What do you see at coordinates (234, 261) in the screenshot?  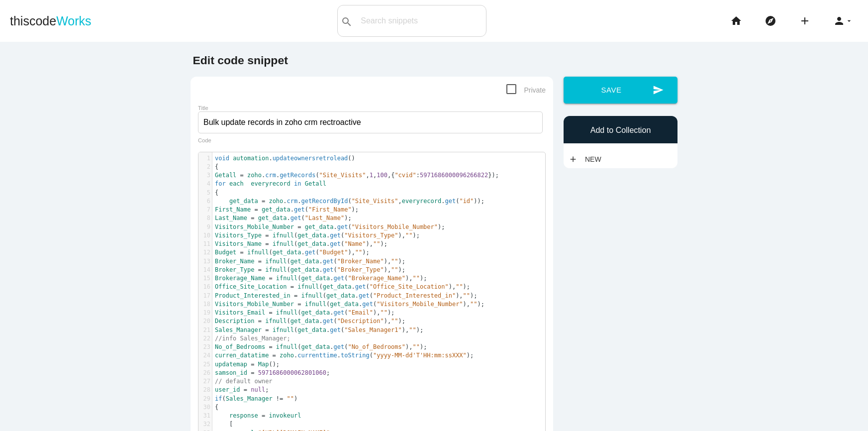 I see `span: Broker_Name` at bounding box center [234, 261].